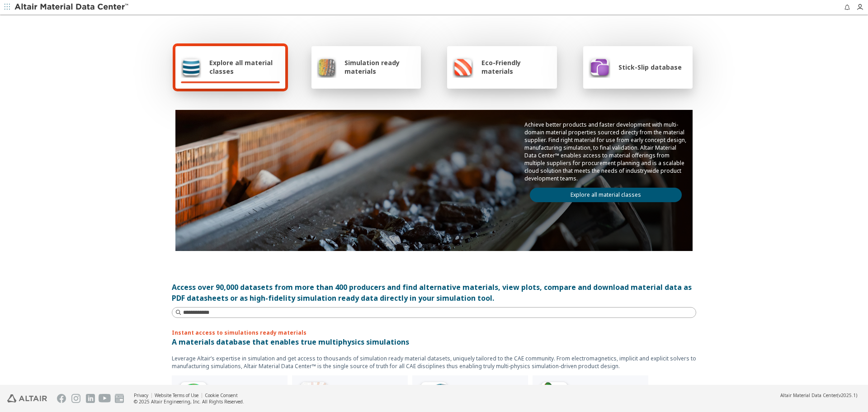 The width and height of the screenshot is (868, 412). What do you see at coordinates (72, 8) in the screenshot?
I see `img: Altair Material Data Center` at bounding box center [72, 8].